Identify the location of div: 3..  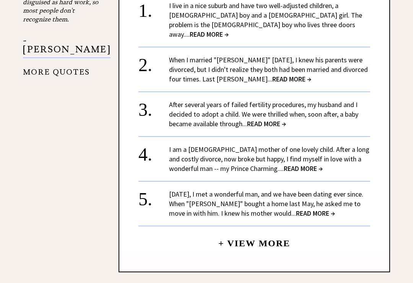
(154, 107).